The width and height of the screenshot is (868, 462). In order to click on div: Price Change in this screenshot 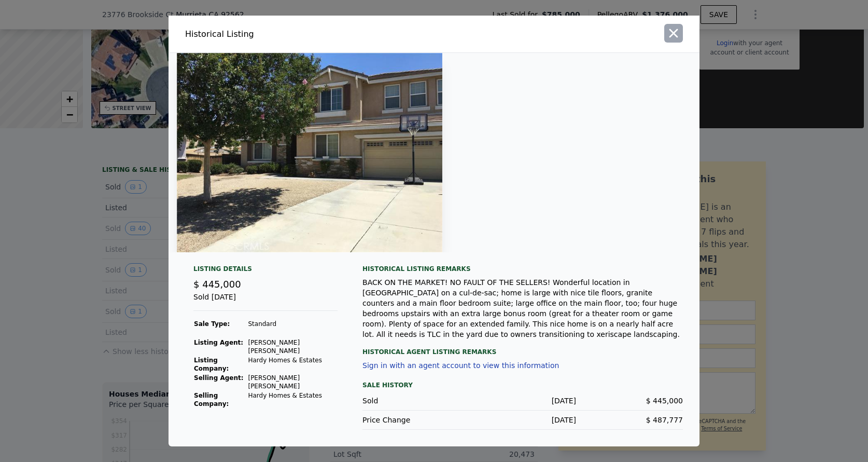, I will do `click(416, 420)`.